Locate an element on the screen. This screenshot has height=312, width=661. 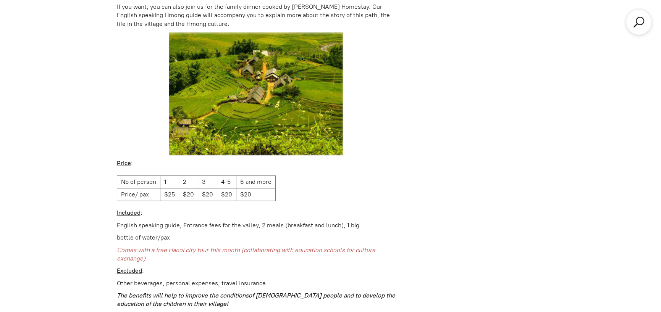
i: The benefits will help to improve the conditions is located at coordinates (183, 296).